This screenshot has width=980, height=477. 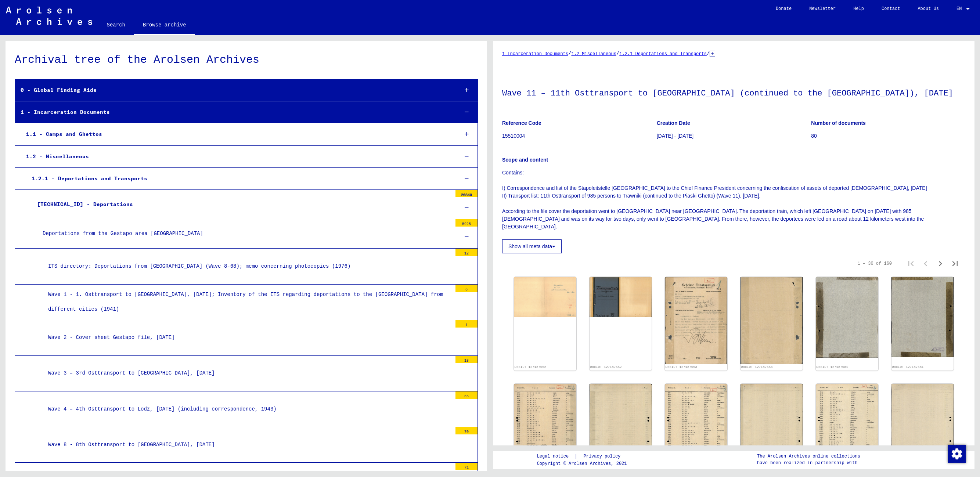 What do you see at coordinates (556, 457) in the screenshot?
I see `a: Legal notice` at bounding box center [556, 457].